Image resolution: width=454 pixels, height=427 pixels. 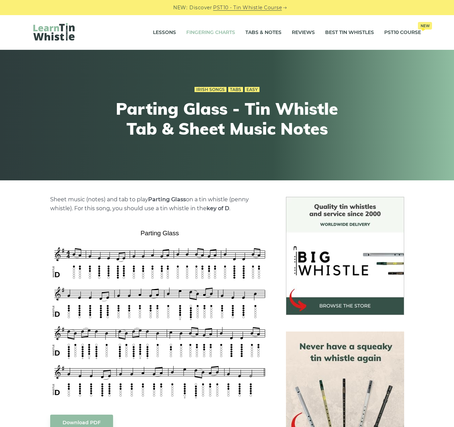 I want to click on a: Reviews, so click(x=303, y=33).